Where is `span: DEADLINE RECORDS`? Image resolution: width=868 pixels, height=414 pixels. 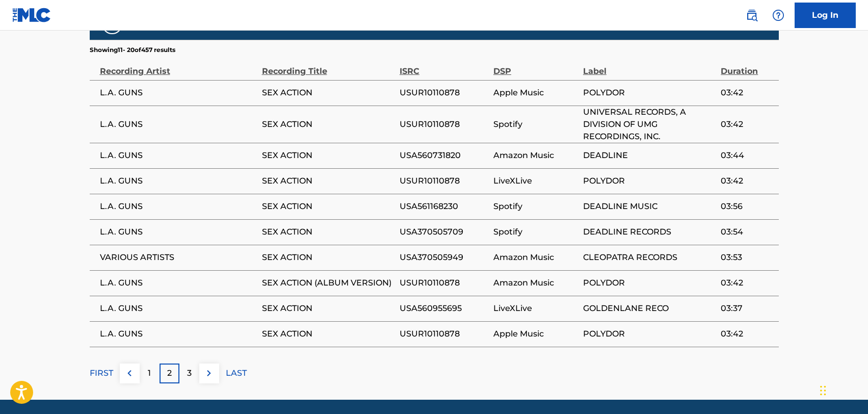
span: DEADLINE RECORDS is located at coordinates (649, 232).